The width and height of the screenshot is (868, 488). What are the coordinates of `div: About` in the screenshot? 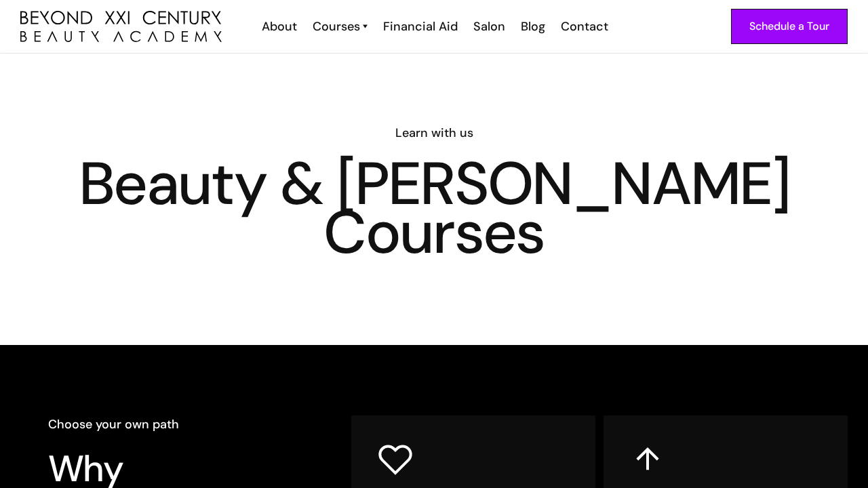 It's located at (279, 26).